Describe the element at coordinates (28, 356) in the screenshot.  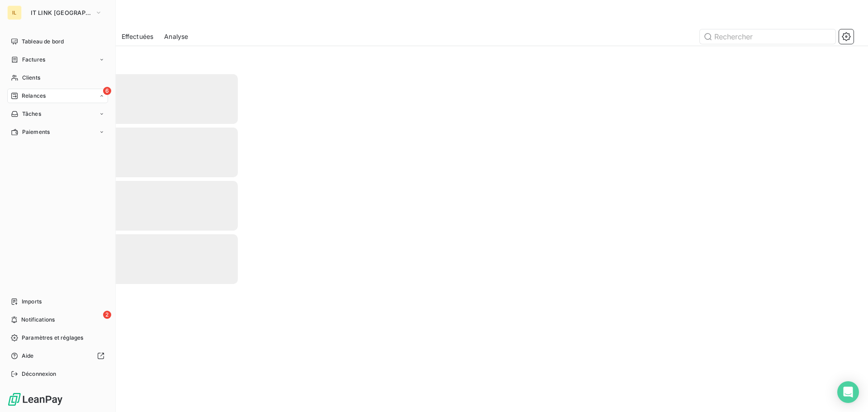
I see `span: Aide` at that location.